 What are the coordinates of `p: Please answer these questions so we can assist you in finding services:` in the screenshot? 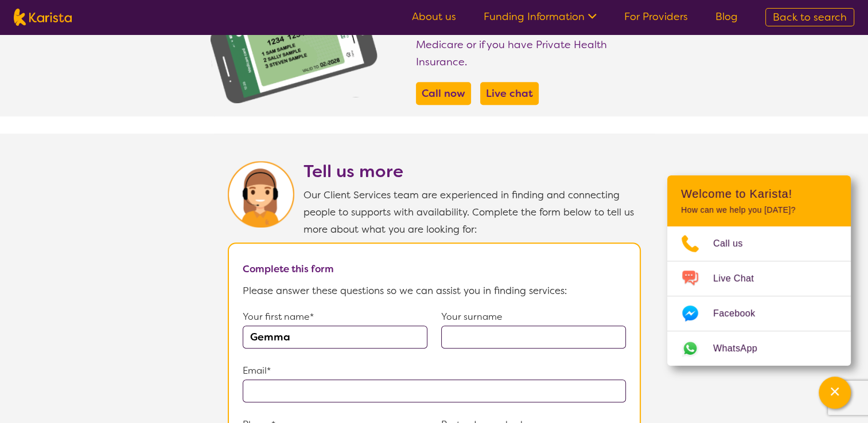 It's located at (434, 291).